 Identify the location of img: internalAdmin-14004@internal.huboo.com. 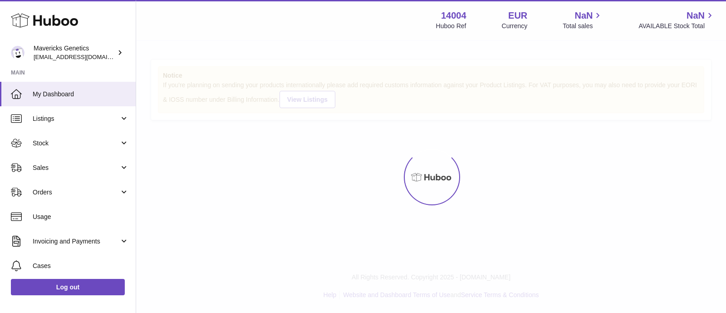
(18, 53).